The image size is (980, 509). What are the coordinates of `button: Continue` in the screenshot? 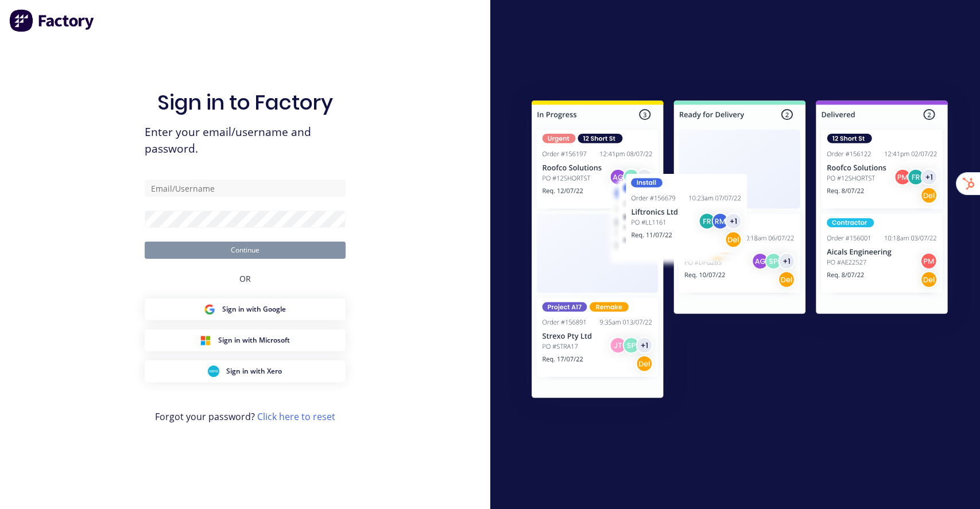 It's located at (245, 250).